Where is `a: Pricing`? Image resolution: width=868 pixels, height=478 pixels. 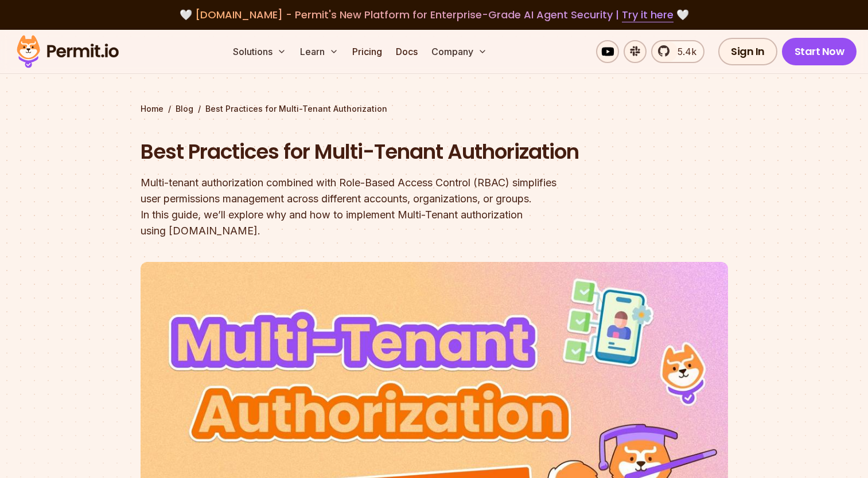 a: Pricing is located at coordinates (367, 51).